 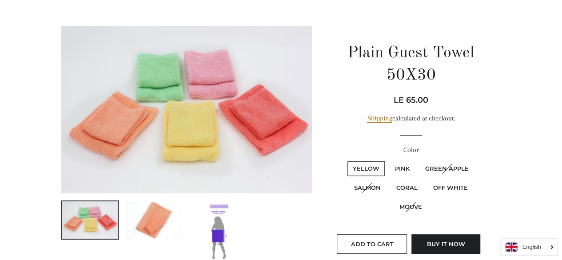 What do you see at coordinates (379, 118) in the screenshot?
I see `a: Shipping` at bounding box center [379, 118].